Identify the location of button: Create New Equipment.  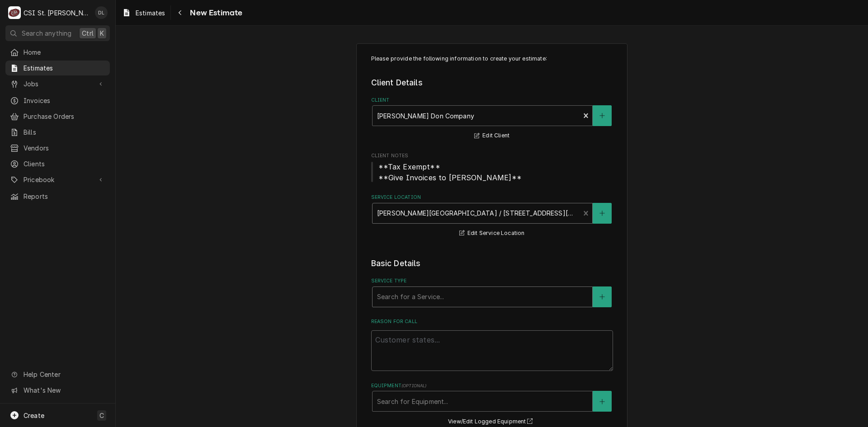
(602, 402).